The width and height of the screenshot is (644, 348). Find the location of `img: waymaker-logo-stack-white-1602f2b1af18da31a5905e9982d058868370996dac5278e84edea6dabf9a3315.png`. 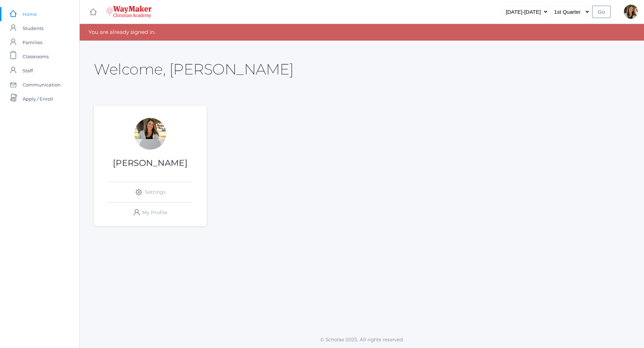

img: waymaker-logo-stack-white-1602f2b1af18da31a5905e9982d058868370996dac5278e84edea6dabf9a3315.png is located at coordinates (129, 12).